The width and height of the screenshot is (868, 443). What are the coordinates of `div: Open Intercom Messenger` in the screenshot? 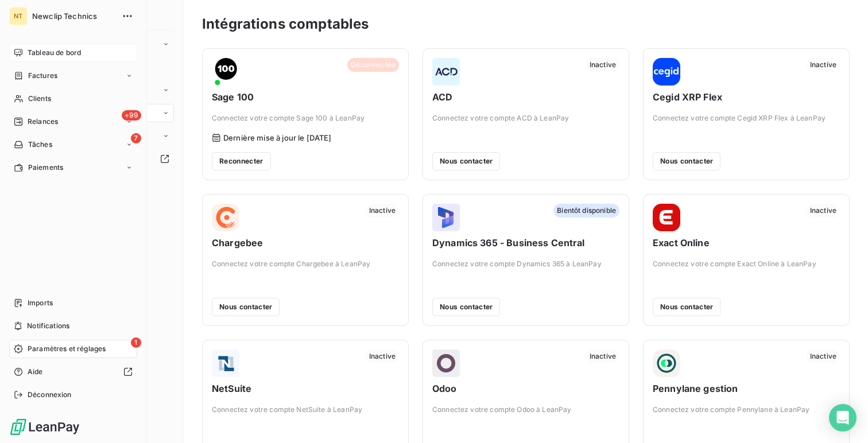 It's located at (843, 418).